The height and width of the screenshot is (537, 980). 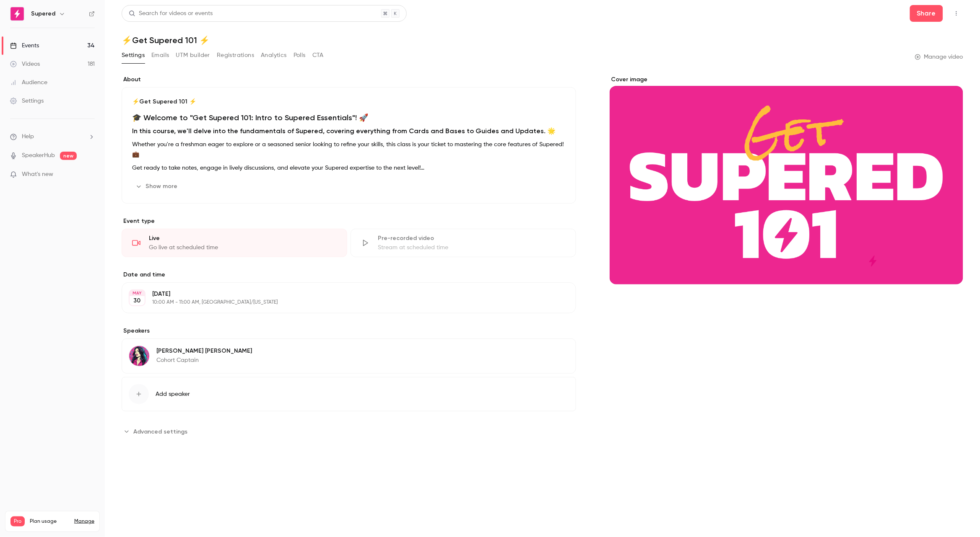 What do you see at coordinates (171, 14) in the screenshot?
I see `div: Search for videos or events` at bounding box center [171, 14].